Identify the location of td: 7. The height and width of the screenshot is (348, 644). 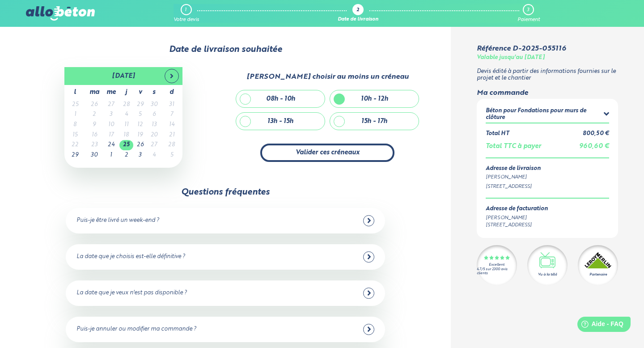
(172, 115).